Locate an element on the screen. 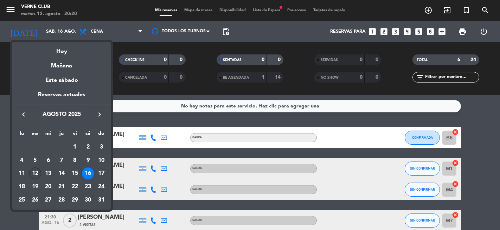 The image size is (500, 230). div: 20 is located at coordinates (48, 187).